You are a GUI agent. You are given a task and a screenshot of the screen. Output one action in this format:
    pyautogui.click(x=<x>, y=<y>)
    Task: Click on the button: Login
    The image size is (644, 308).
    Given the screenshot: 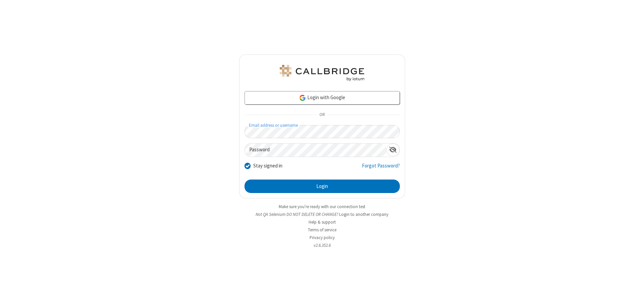 What is the action you would take?
    pyautogui.click(x=322, y=186)
    